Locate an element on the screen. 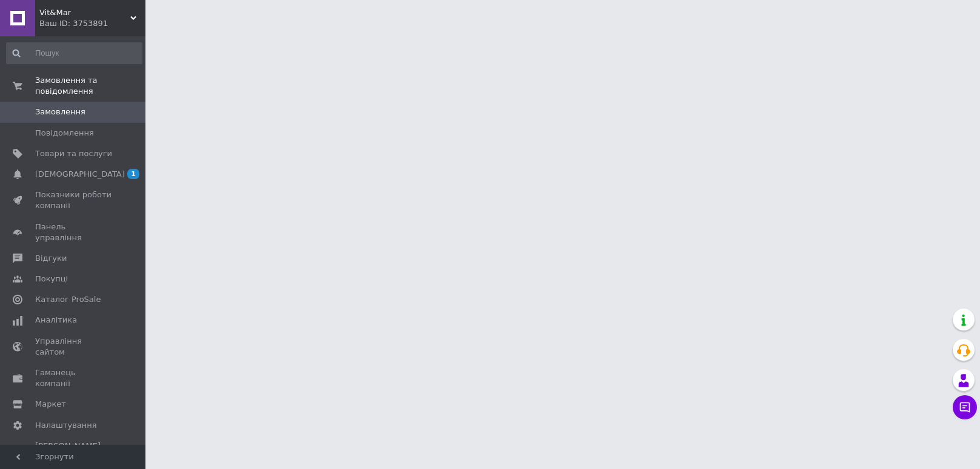 The image size is (980, 469). span: Покупці is located at coordinates (51, 279).